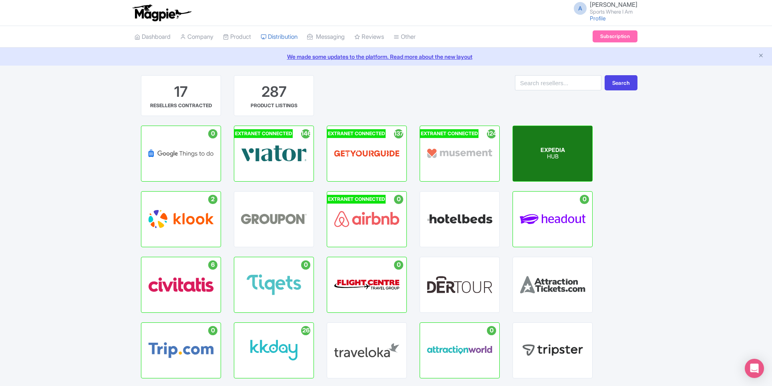 The image size is (772, 386). What do you see at coordinates (754, 369) in the screenshot?
I see `div: Open Intercom Messenger` at bounding box center [754, 369].